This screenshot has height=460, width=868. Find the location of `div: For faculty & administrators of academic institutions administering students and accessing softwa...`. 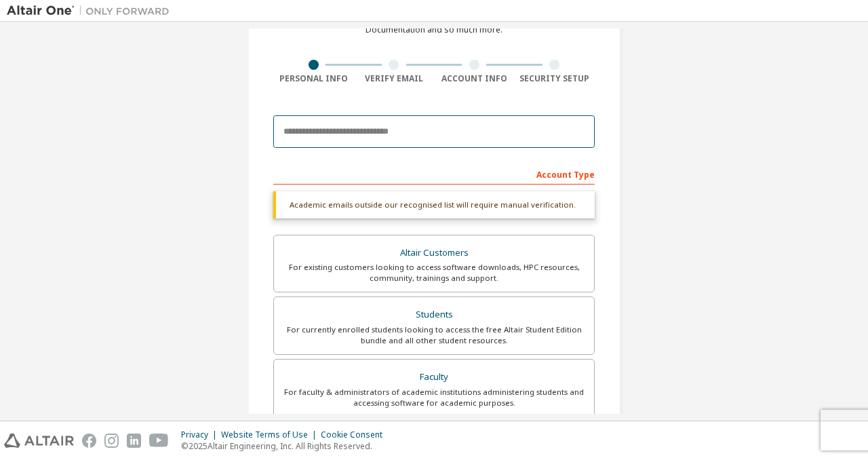

div: For faculty & administrators of academic institutions administering students and accessing softwa... is located at coordinates (434, 397).